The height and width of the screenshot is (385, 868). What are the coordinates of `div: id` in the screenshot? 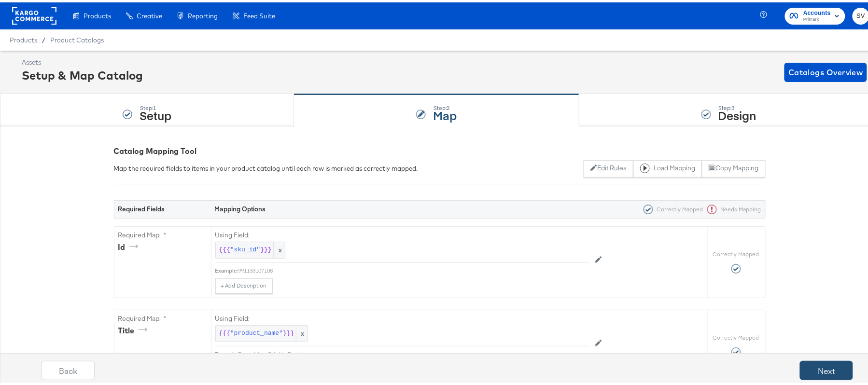 It's located at (130, 245).